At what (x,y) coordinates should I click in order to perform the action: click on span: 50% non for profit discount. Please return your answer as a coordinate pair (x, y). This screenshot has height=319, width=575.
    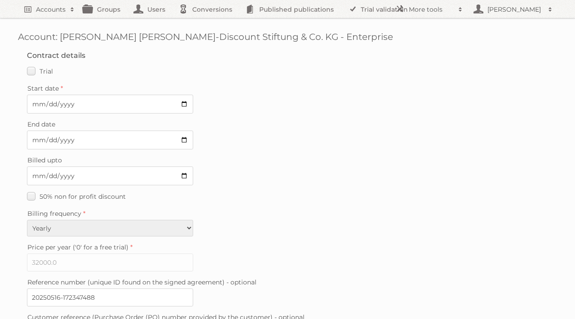
    Looking at the image, I should click on (83, 197).